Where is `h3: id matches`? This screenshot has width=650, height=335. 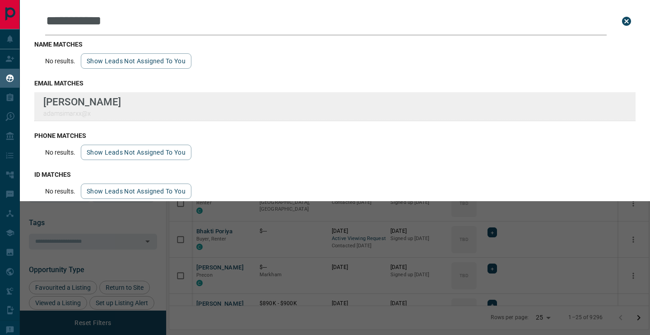 h3: id matches is located at coordinates (335, 174).